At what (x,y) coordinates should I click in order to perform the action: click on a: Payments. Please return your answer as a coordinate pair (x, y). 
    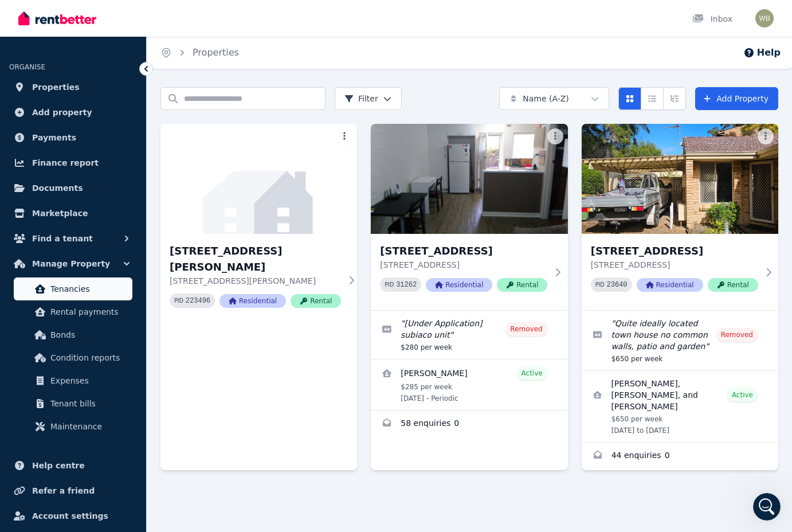
    Looking at the image, I should click on (73, 137).